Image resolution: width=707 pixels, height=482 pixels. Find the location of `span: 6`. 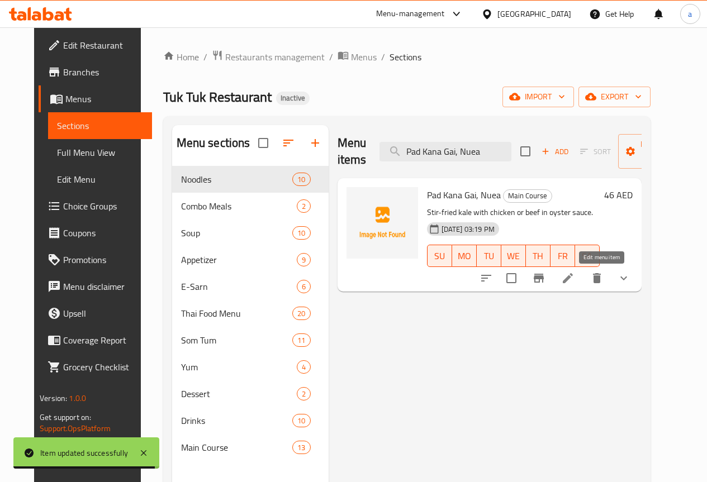

span: 6 is located at coordinates (303, 287).